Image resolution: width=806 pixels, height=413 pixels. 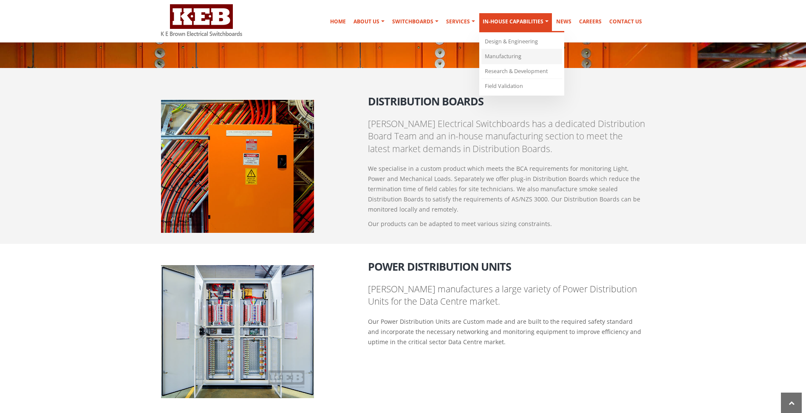 What do you see at coordinates (507, 332) in the screenshot?
I see `p: Our Power Distribution Units are Custom made and are built to the required safety standard and in...` at bounding box center [507, 332].